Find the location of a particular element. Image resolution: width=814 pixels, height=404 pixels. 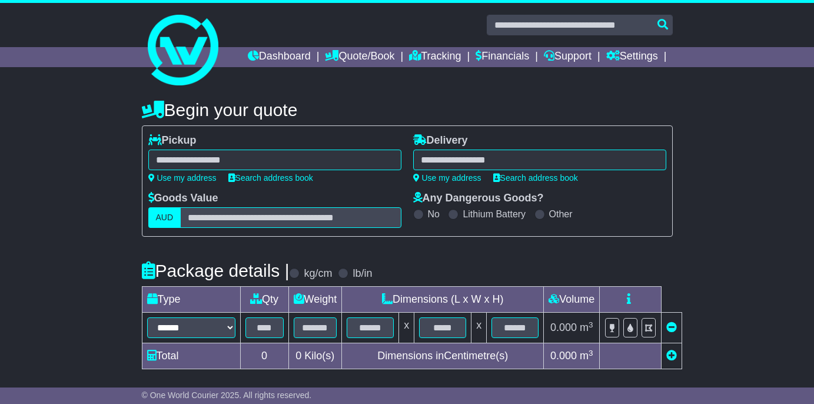

span: 0 is located at coordinates (298, 355).